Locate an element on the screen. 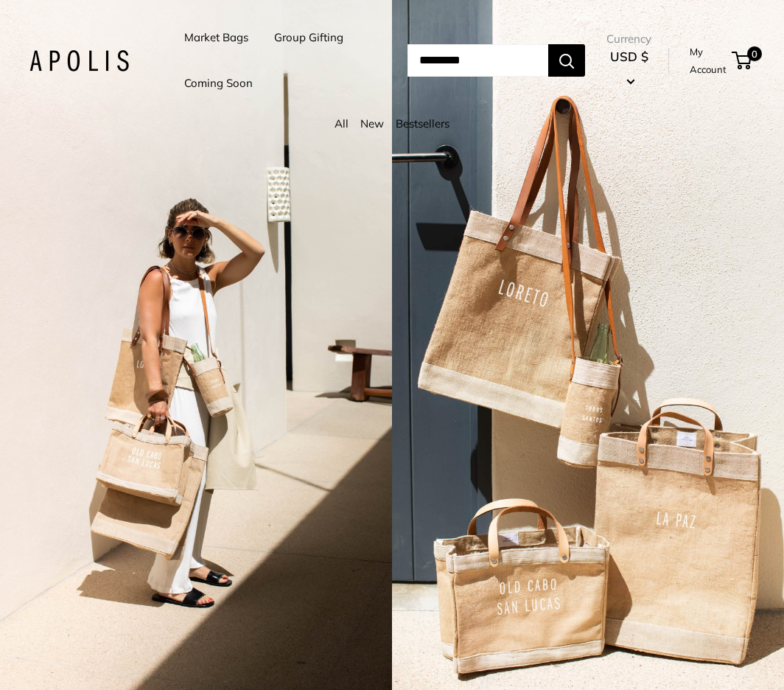 The width and height of the screenshot is (784, 690). a: Coming Soon is located at coordinates (218, 83).